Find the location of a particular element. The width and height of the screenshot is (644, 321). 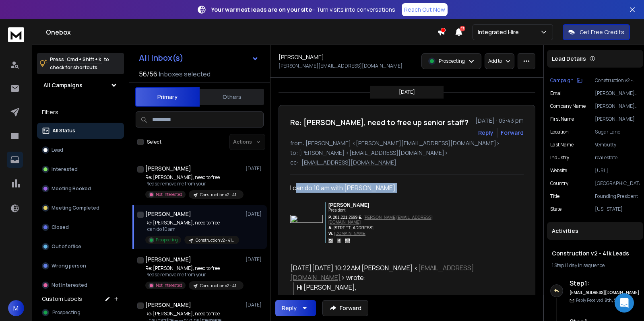

img: instagram is located at coordinates (331, 241).